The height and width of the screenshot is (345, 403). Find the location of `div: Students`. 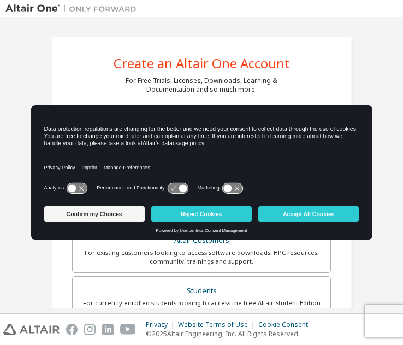

div: Students is located at coordinates (202, 291).